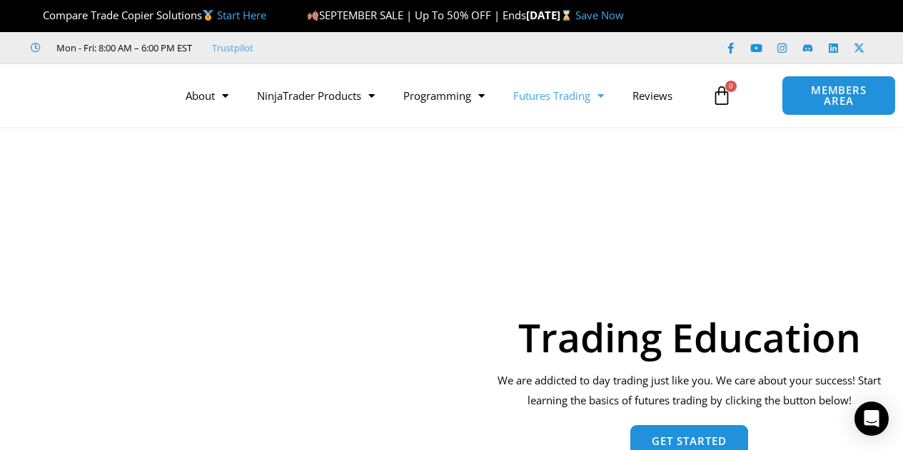 This screenshot has width=903, height=450. What do you see at coordinates (722, 96) in the screenshot?
I see `a: 0` at bounding box center [722, 96].